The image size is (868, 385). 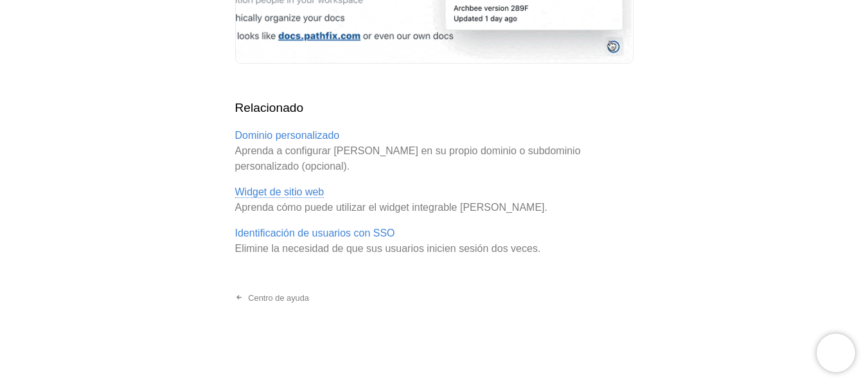 I want to click on a: Widget de sitio web, so click(x=279, y=192).